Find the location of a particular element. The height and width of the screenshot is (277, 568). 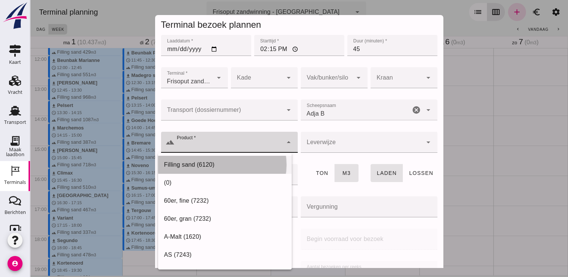

button: m3 is located at coordinates (317, 173).